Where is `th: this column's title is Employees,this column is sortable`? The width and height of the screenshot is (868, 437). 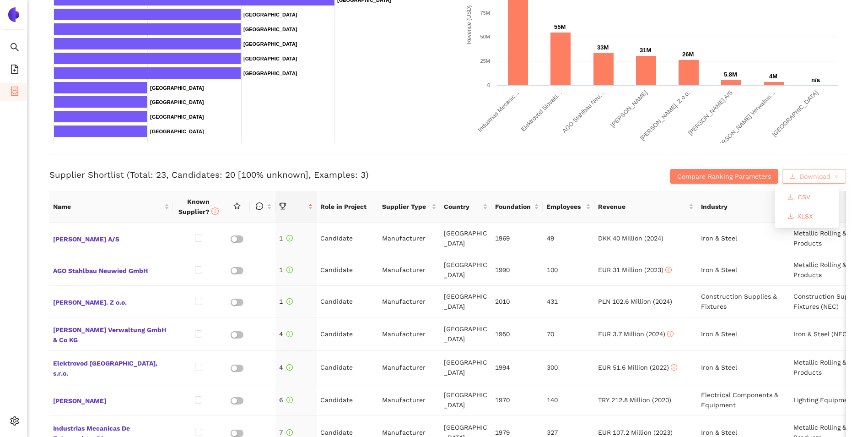 th: this column's title is Employees,this column is sortable is located at coordinates (568, 206).